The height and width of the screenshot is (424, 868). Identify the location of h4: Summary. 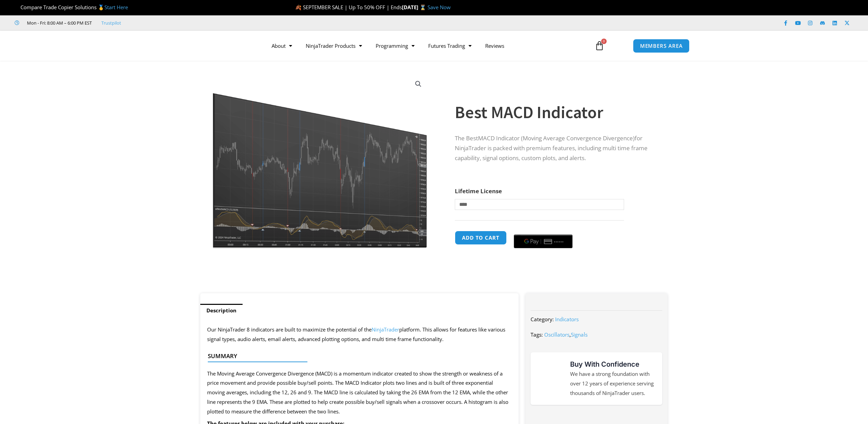
(356, 356).